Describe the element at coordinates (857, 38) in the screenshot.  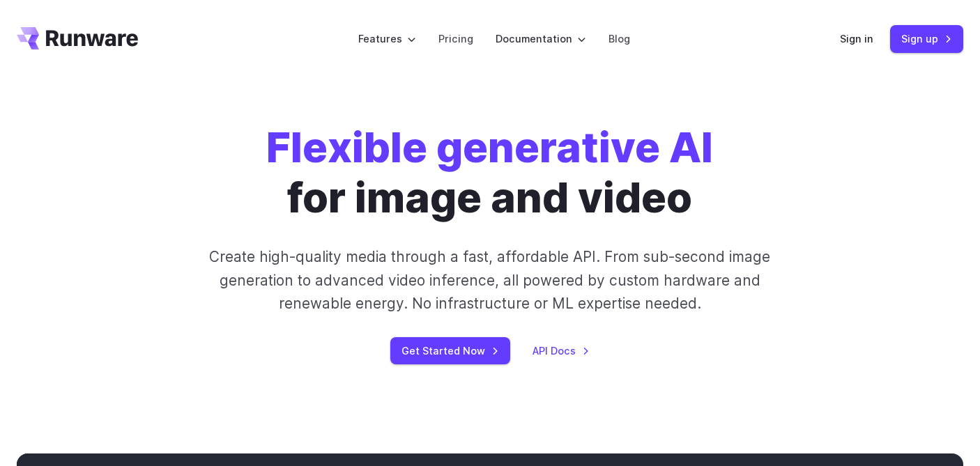
I see `a: Sign in` at that location.